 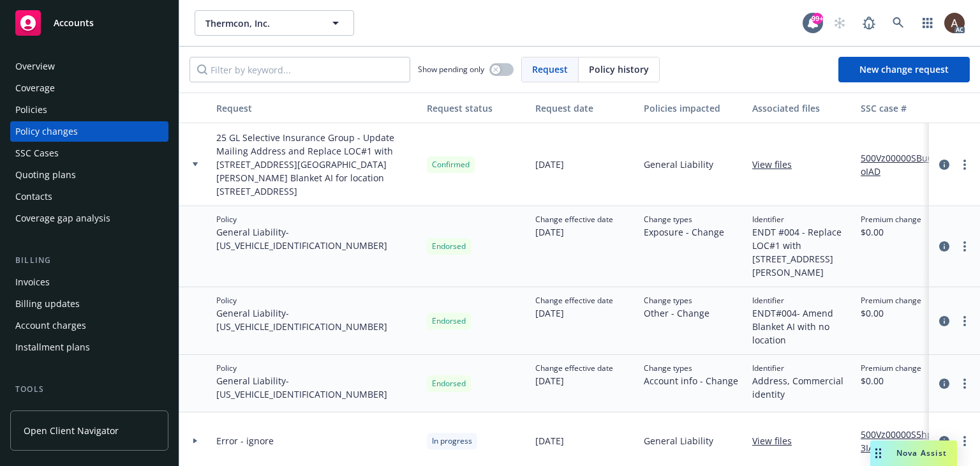 I want to click on a: Account charges, so click(x=90, y=326).